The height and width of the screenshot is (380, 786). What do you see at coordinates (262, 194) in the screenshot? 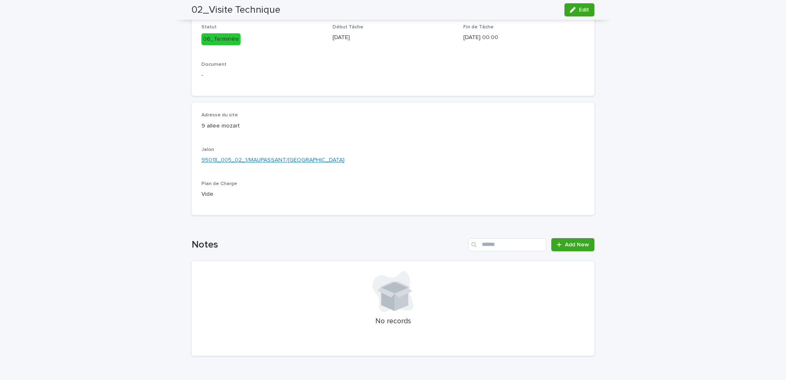
I see `p: Vide` at bounding box center [262, 194].